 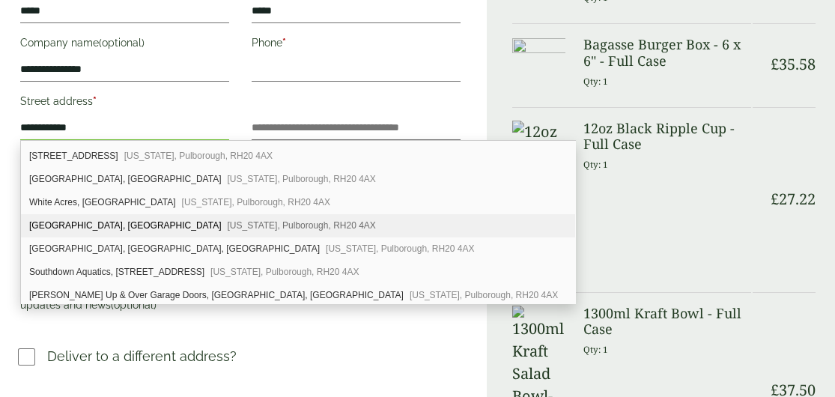 I want to click on h3: 12oz Black Ripple Cup - Full Case, so click(x=667, y=136).